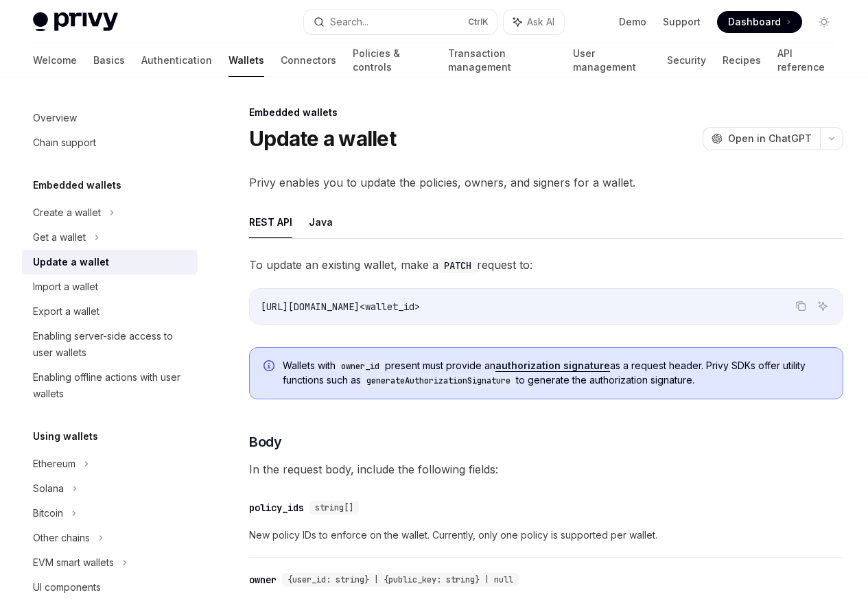  I want to click on a: Welcome, so click(55, 60).